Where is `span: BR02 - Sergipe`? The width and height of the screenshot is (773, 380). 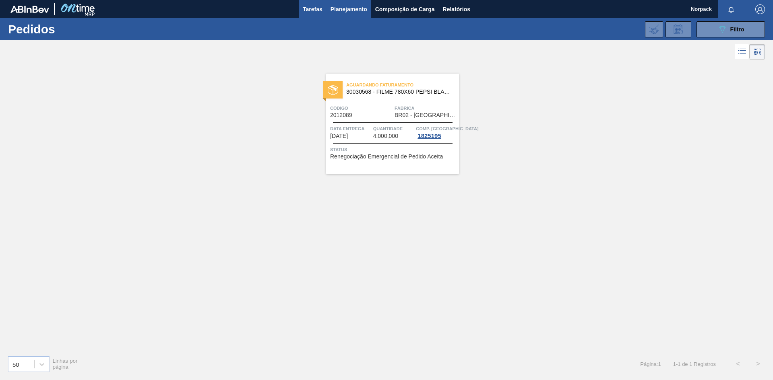
span: BR02 - Sergipe is located at coordinates (425, 115).